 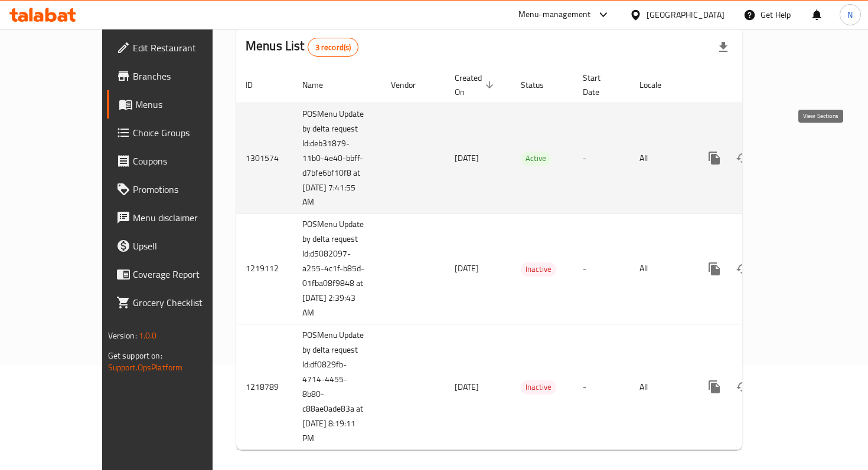 What do you see at coordinates (185, 48) in the screenshot?
I see `span: Edit Restaurant` at bounding box center [185, 48].